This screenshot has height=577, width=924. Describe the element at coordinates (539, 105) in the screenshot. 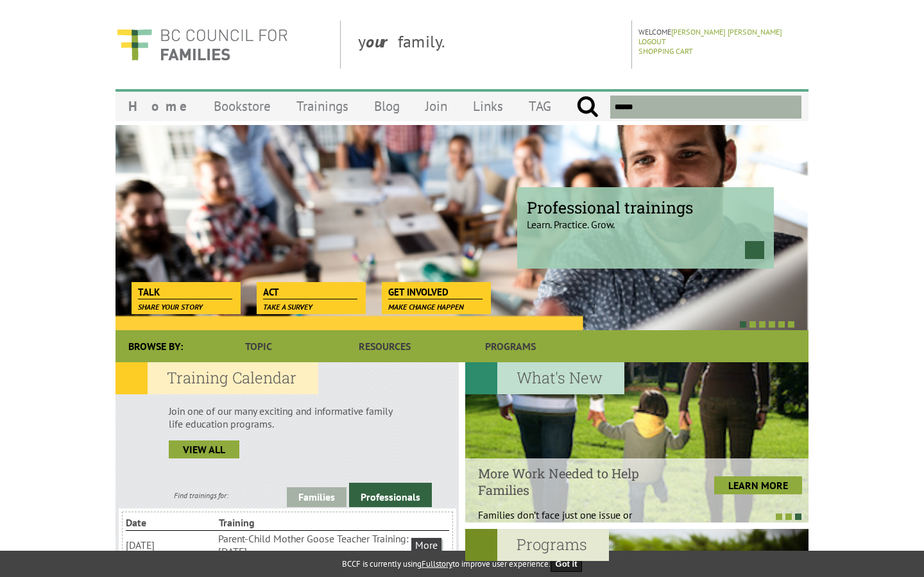

I see `a: TAG` at that location.